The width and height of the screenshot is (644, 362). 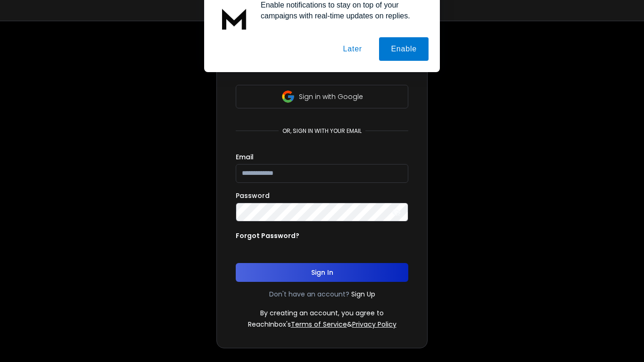 What do you see at coordinates (309, 294) in the screenshot?
I see `p: Don't have an account?` at bounding box center [309, 294].